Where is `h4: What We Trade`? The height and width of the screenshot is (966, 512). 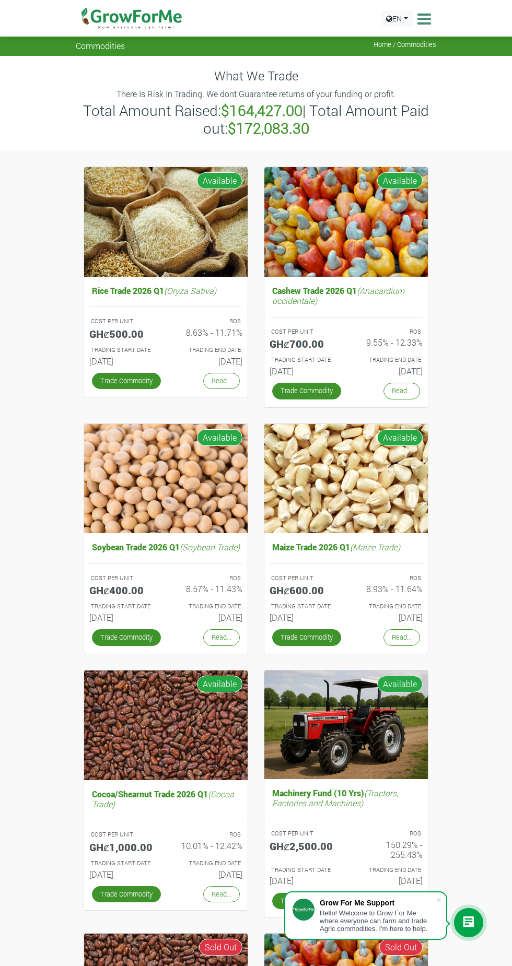 h4: What We Trade is located at coordinates (256, 76).